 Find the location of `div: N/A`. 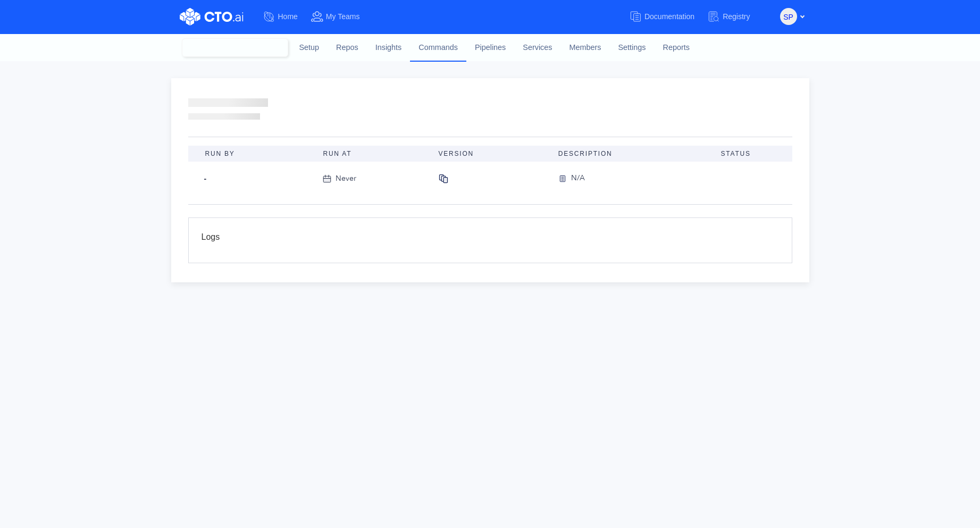

div: N/A is located at coordinates (578, 179).